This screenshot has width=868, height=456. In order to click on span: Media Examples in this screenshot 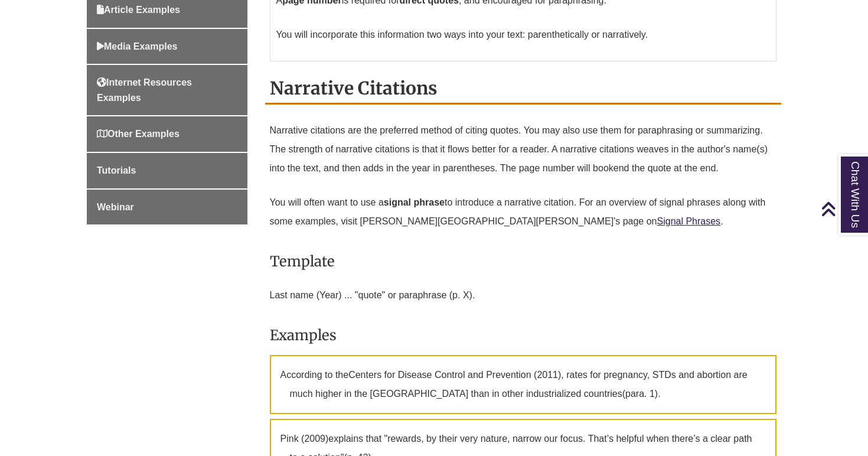, I will do `click(137, 46)`.